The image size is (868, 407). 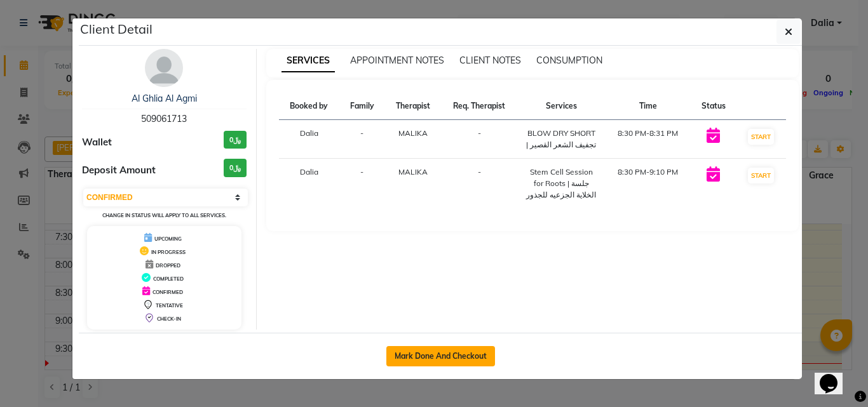 I want to click on small: Change in status will apply to all services., so click(x=164, y=216).